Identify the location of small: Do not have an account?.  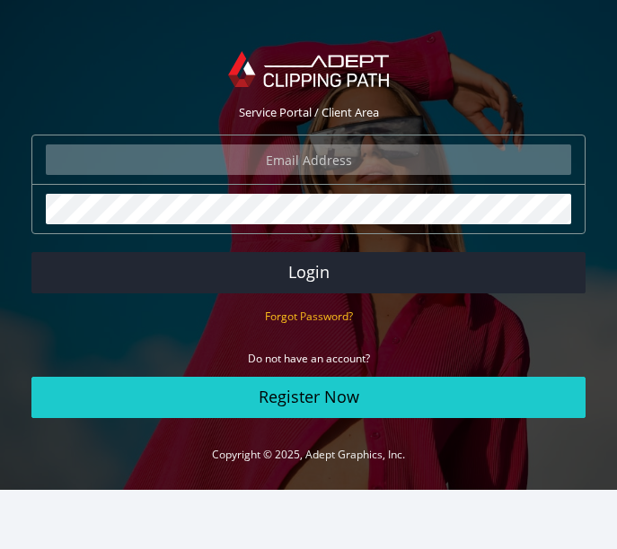
(309, 358).